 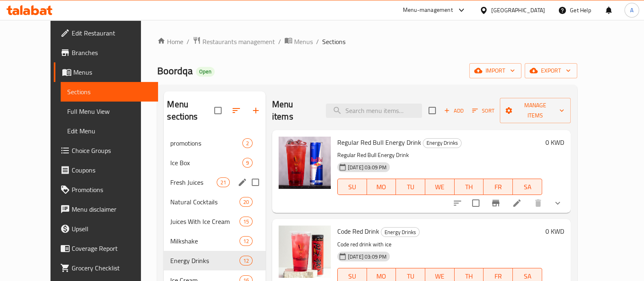 I want to click on div: promotions2, so click(x=214, y=143).